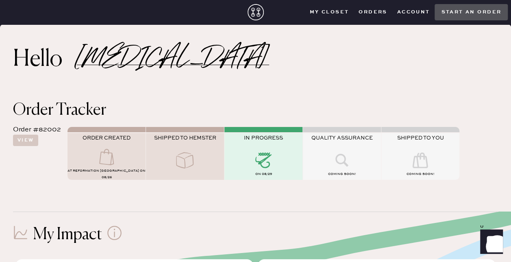 The height and width of the screenshot is (262, 511). I want to click on span: Order Tracker, so click(59, 110).